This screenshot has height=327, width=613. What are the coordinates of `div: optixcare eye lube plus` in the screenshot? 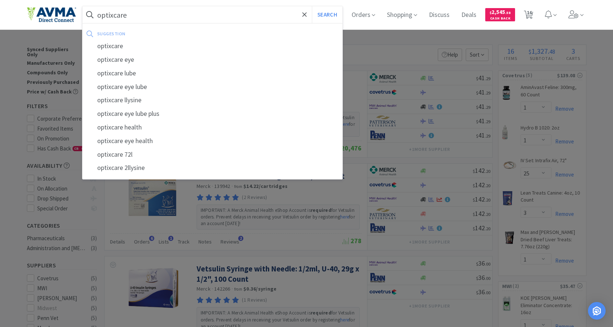 It's located at (212, 114).